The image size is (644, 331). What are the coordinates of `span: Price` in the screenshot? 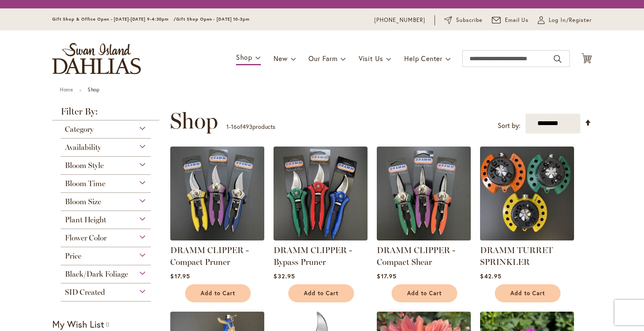 It's located at (73, 256).